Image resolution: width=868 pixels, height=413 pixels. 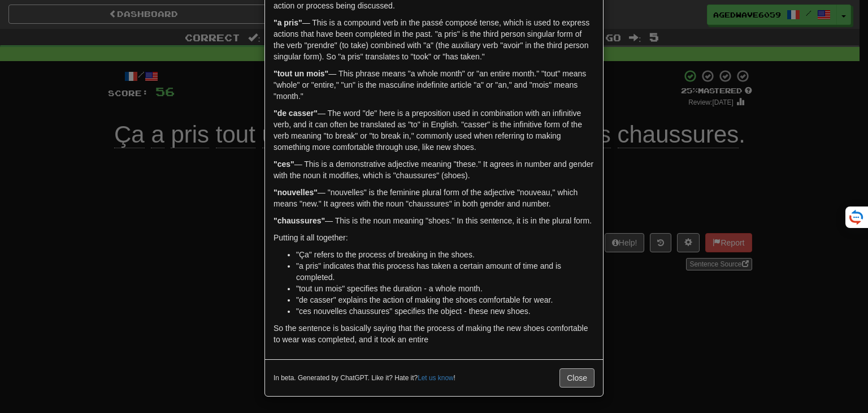 What do you see at coordinates (445, 300) in the screenshot?
I see `li: "de casser" explains the action of making the shoes comfortable for wear.` at bounding box center [445, 300].